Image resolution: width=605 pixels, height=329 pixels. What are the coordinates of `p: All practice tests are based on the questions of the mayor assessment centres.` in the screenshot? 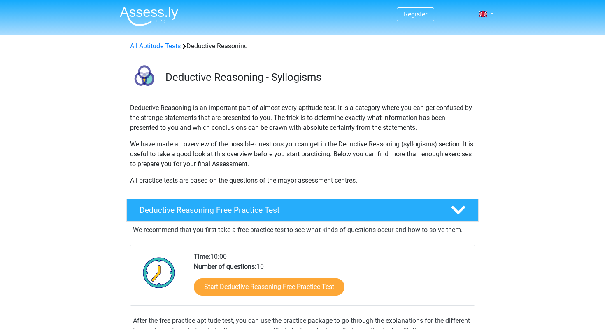 It's located at (303, 180).